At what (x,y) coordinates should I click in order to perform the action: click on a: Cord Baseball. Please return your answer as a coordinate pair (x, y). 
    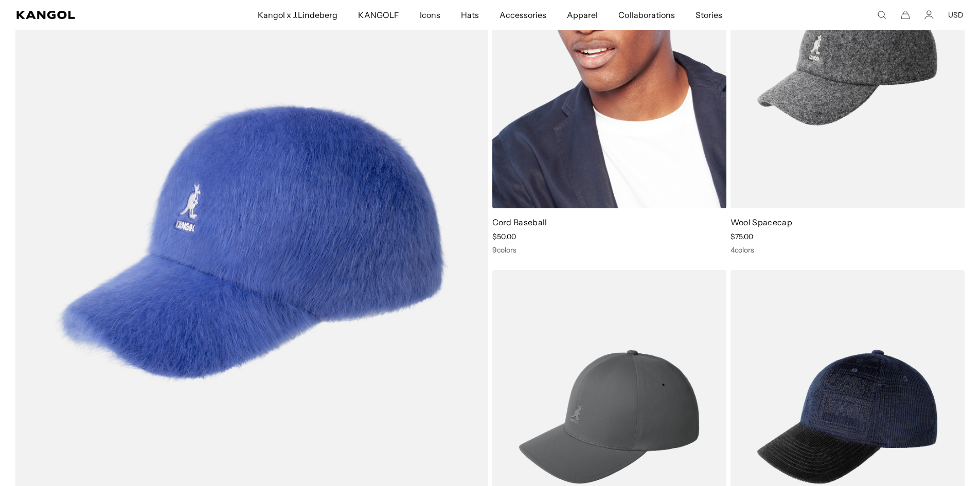
    Looking at the image, I should click on (520, 222).